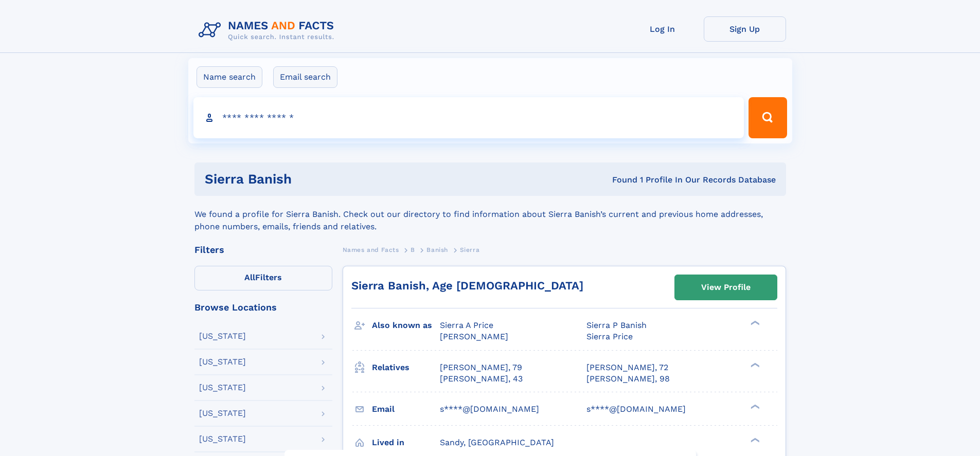 This screenshot has width=980, height=456. What do you see at coordinates (406, 443) in the screenshot?
I see `h3: Lived in` at bounding box center [406, 443].